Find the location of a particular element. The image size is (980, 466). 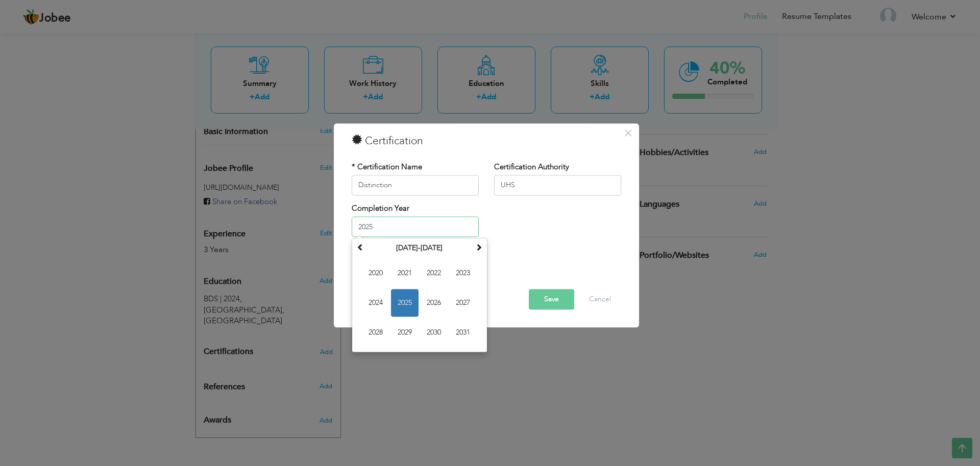

button: Cancel is located at coordinates (600, 299).